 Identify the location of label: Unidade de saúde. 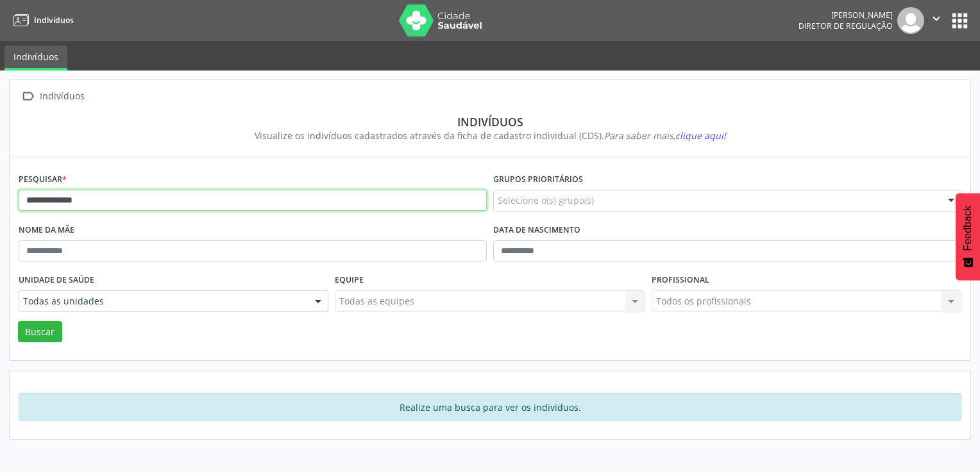
(57, 280).